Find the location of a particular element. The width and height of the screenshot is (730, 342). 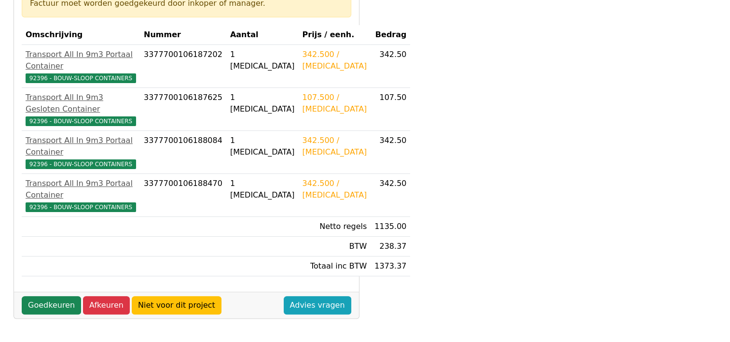

th: Prijs / eenh. is located at coordinates (335, 35).